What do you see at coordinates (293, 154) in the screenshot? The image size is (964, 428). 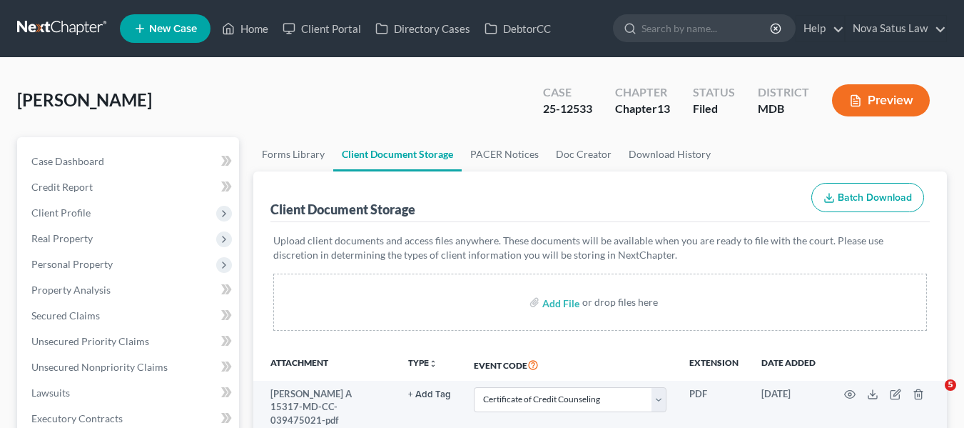 I see `a: Forms Library` at bounding box center [293, 154].